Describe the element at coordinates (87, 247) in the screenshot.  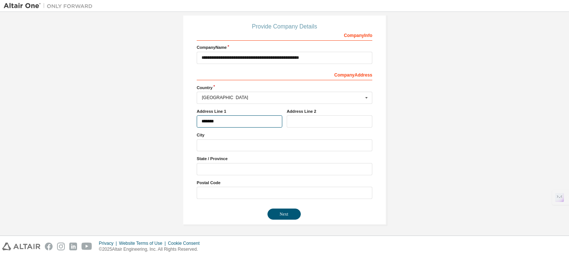
I see `img: youtube.svg` at that location.